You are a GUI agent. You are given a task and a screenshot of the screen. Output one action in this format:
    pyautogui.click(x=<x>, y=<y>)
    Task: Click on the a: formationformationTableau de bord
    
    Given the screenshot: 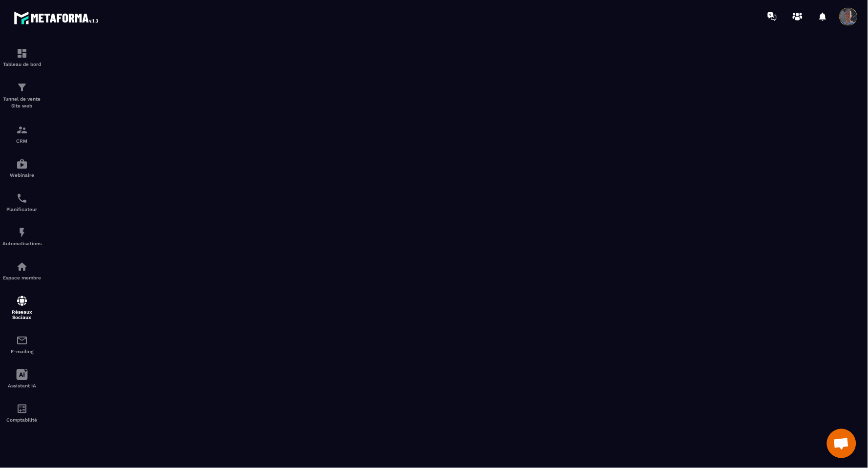 What is the action you would take?
    pyautogui.click(x=22, y=57)
    